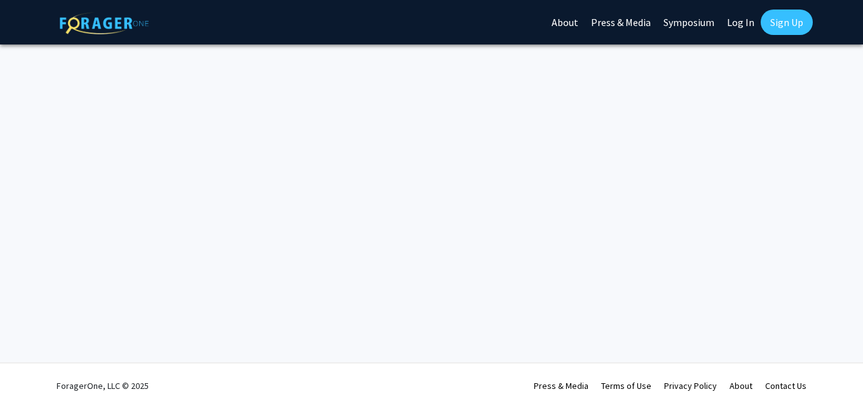  I want to click on a: Terms of Use, so click(626, 386).